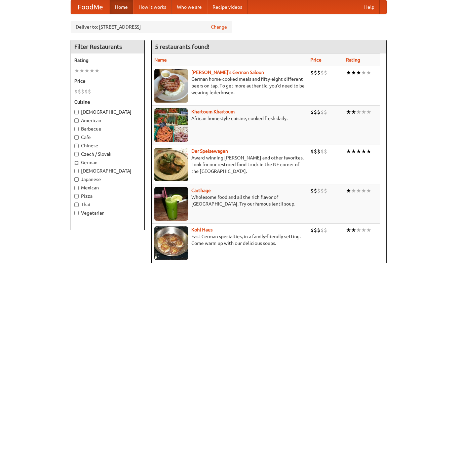  Describe the element at coordinates (107, 163) in the screenshot. I see `label: German` at that location.